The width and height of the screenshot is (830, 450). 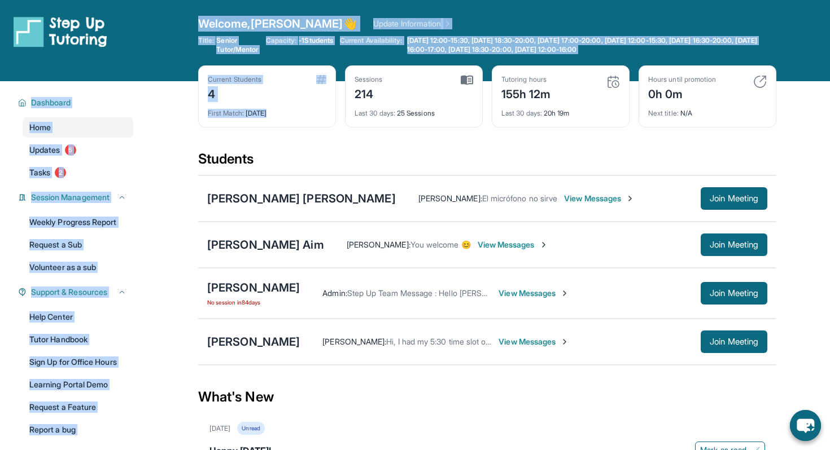 What do you see at coordinates (413, 24) in the screenshot?
I see `a: Update Information` at bounding box center [413, 24].